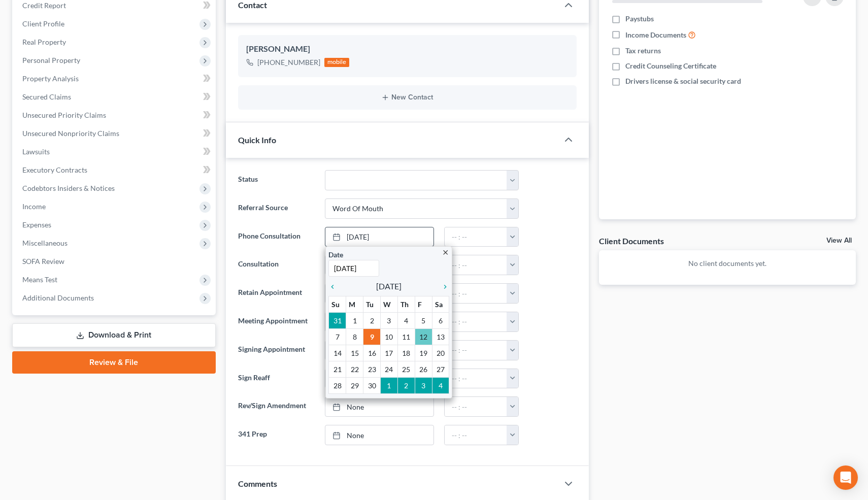 The width and height of the screenshot is (868, 500). What do you see at coordinates (445, 252) in the screenshot?
I see `a: close` at bounding box center [445, 252].